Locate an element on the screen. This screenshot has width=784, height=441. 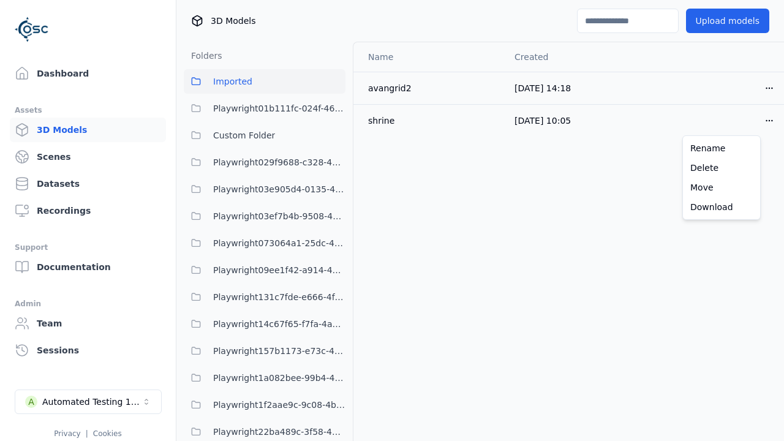
a: Move is located at coordinates (722, 188).